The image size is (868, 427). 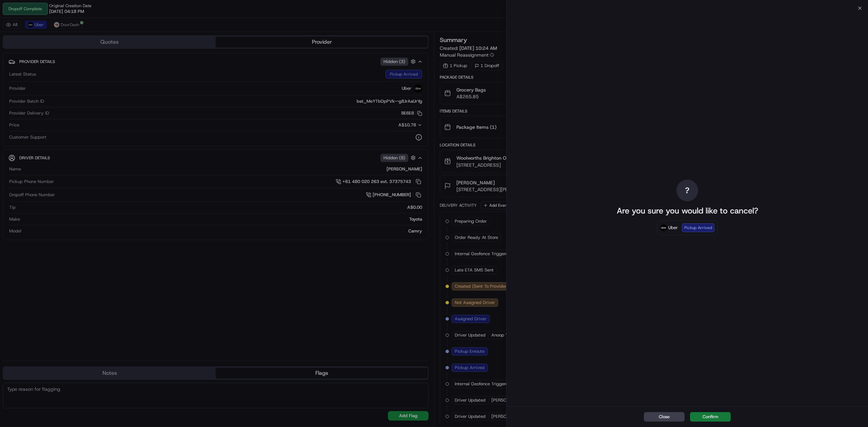 I want to click on button: Close, so click(x=664, y=417).